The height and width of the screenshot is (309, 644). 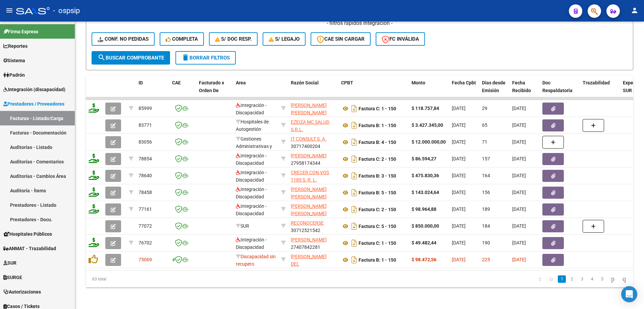 I want to click on datatable-header-cell: Facturado x Orden De, so click(x=215, y=90).